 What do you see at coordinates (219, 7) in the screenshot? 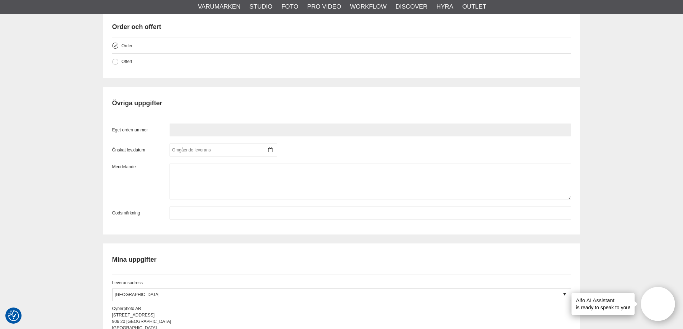
I see `a: Varumärken` at bounding box center [219, 7].